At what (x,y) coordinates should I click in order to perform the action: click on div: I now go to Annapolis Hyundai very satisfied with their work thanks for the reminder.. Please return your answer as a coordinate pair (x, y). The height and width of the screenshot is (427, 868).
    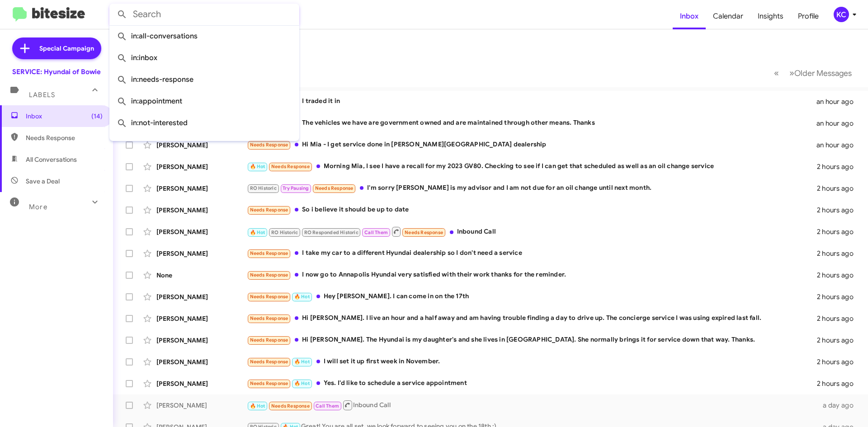
    Looking at the image, I should click on (531, 275).